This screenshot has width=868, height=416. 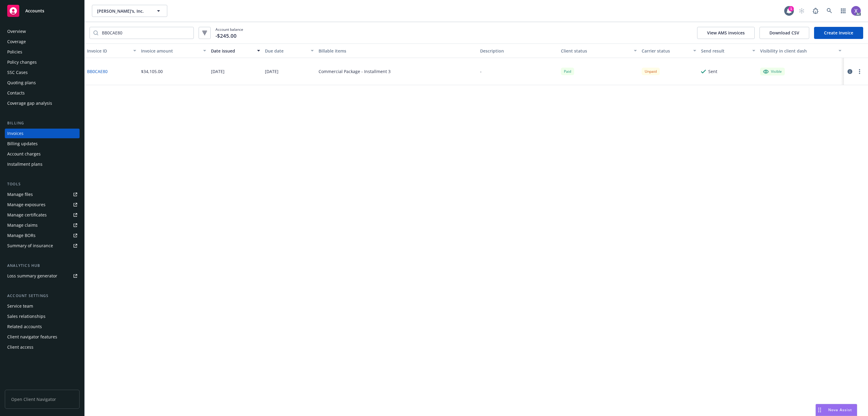 I want to click on div: Policies, so click(x=15, y=52).